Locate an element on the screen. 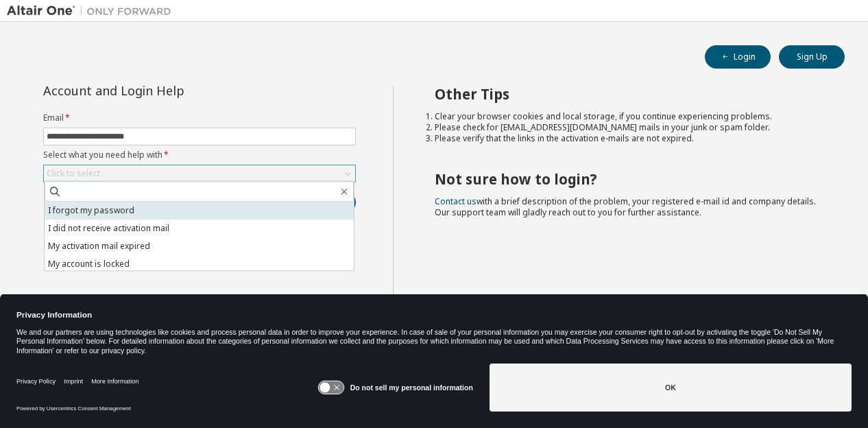 The height and width of the screenshot is (428, 868). h2: Other Tips is located at coordinates (627, 94).